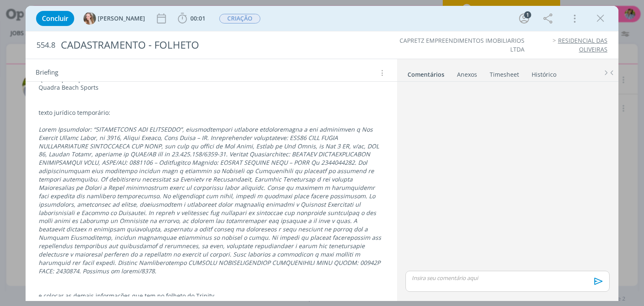 The width and height of the screenshot is (644, 306). I want to click on a: Timesheet, so click(504, 73).